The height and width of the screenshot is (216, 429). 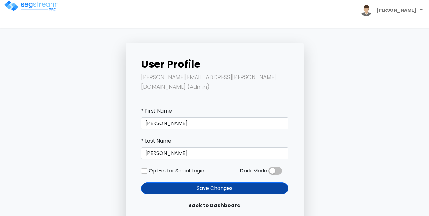 I want to click on label: * Last Name, so click(x=156, y=141).